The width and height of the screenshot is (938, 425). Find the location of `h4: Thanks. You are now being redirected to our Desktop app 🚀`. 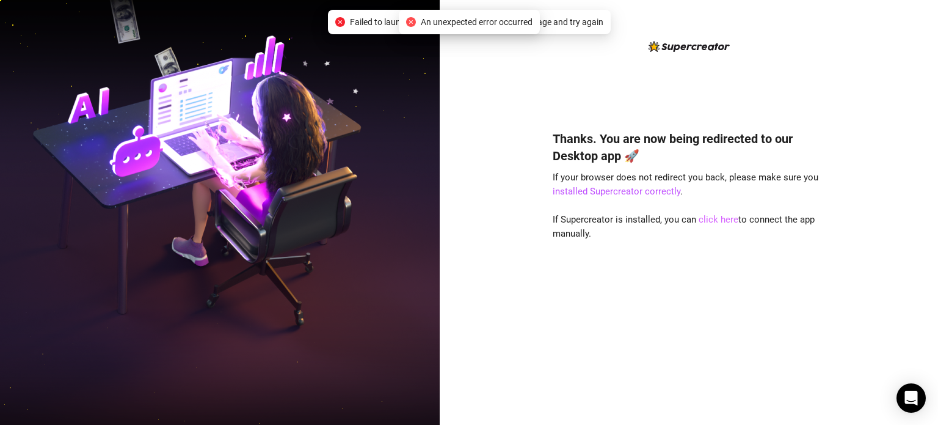

h4: Thanks. You are now being redirected to our Desktop app 🚀 is located at coordinates (689, 147).